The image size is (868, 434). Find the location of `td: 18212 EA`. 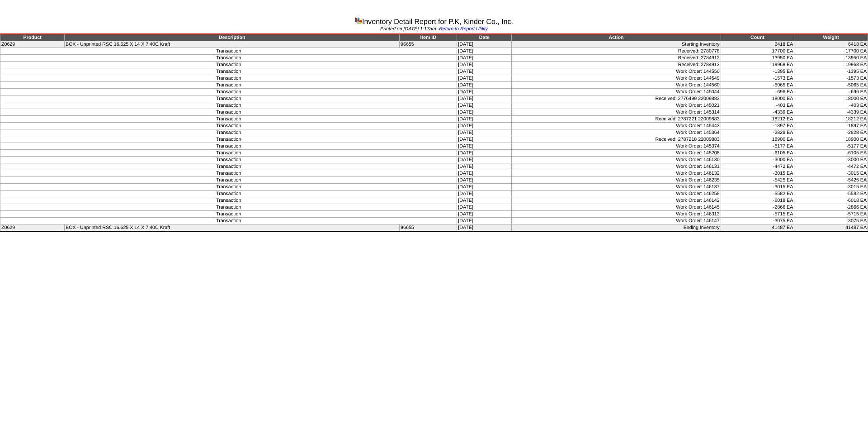

td: 18212 EA is located at coordinates (758, 119).